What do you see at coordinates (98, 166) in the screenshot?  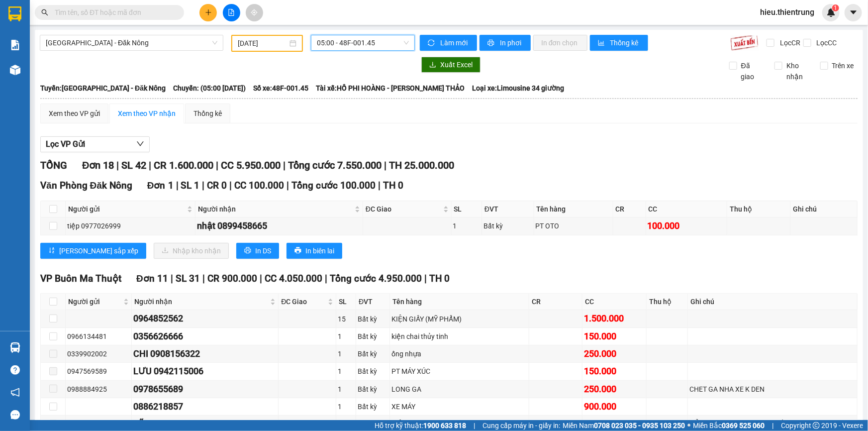 I see `span: Đơn 18` at bounding box center [98, 166].